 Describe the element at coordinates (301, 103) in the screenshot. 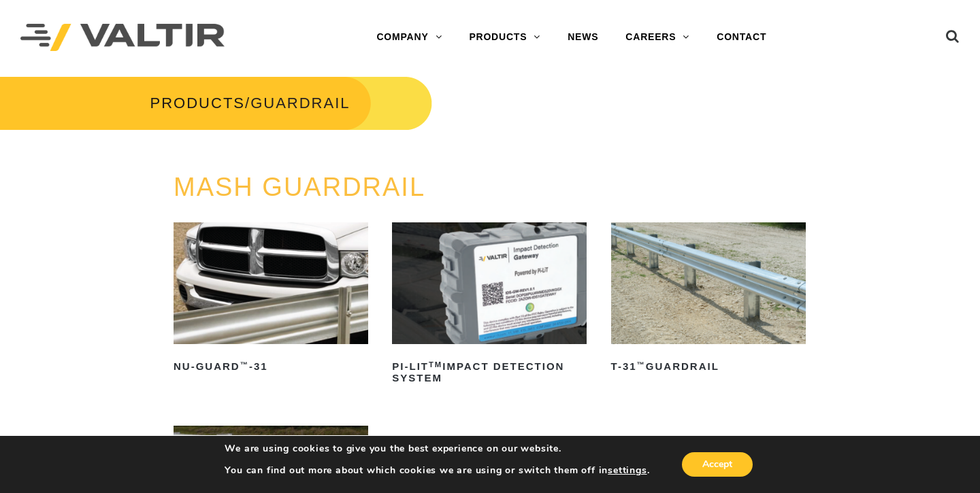

I see `span: GUARDRAIL` at that location.